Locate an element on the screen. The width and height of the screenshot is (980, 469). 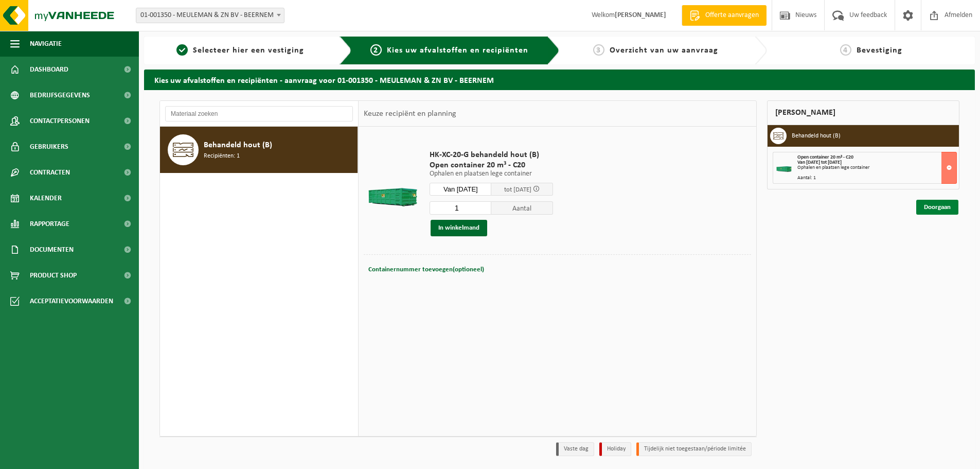
span: Documenten is located at coordinates (51, 249).